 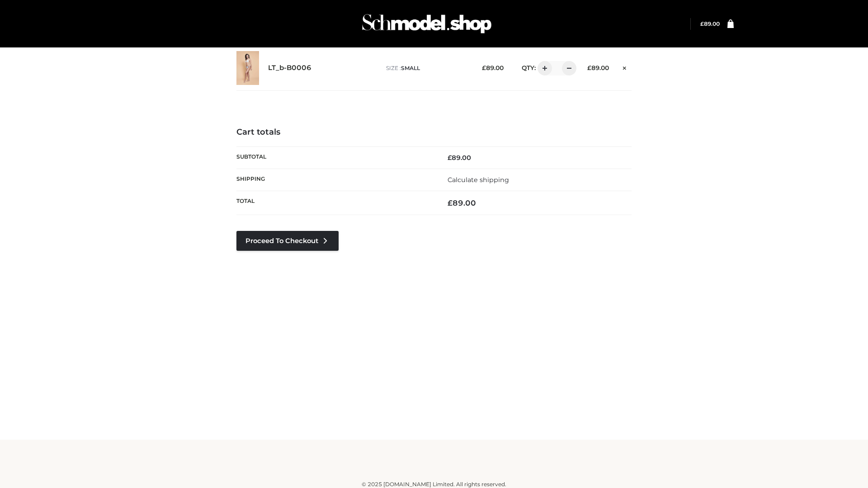 I want to click on h4: Cart totals, so click(x=434, y=132).